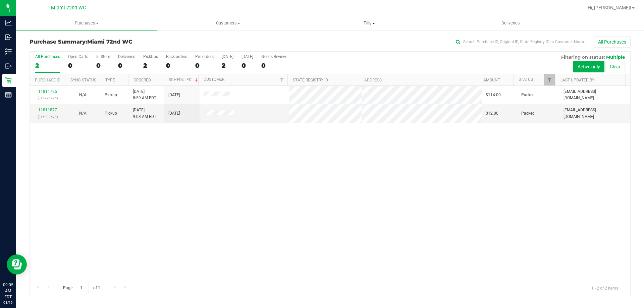  What do you see at coordinates (142, 80) in the screenshot?
I see `a: Ordered` at bounding box center [142, 80].